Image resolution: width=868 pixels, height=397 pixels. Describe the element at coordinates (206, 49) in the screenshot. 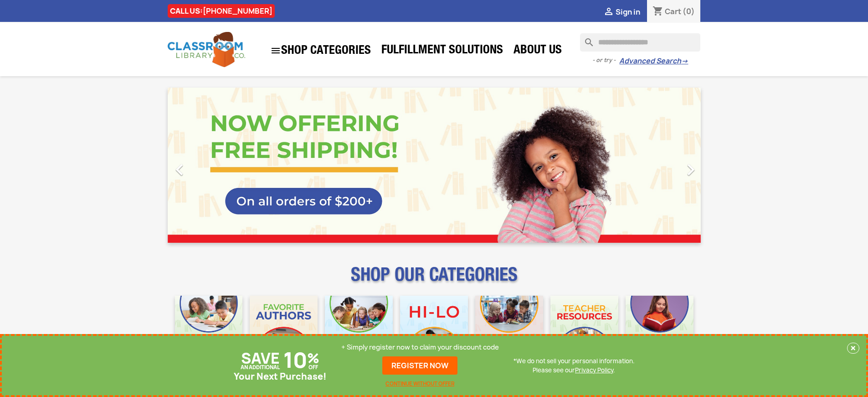

I see `img: Classroom Library Company` at that location.